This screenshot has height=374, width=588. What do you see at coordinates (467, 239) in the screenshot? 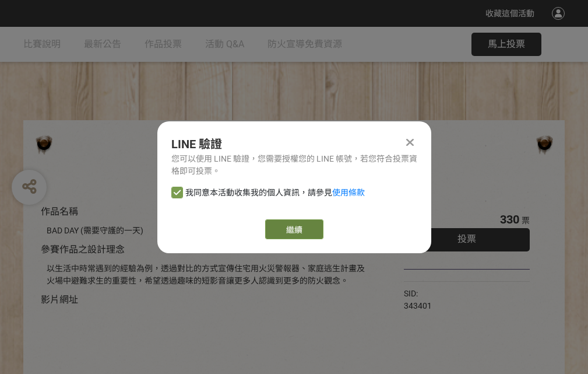
I see `span: 投票` at bounding box center [467, 239].